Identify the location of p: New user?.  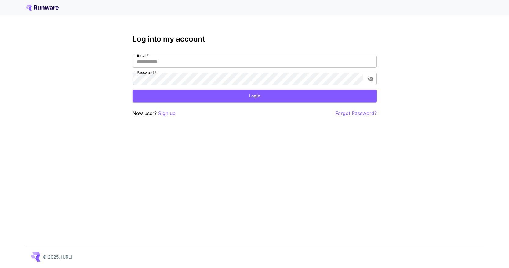
(154, 113).